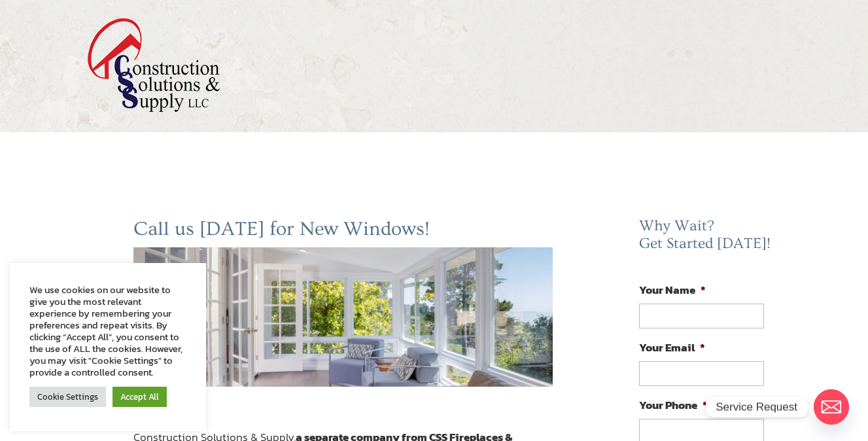  I want to click on a: Accept All, so click(140, 396).